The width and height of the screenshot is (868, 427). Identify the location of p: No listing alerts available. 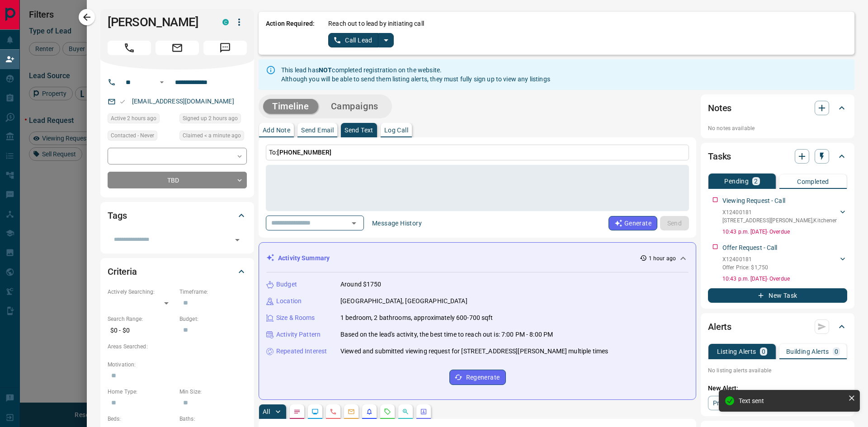
(778, 370).